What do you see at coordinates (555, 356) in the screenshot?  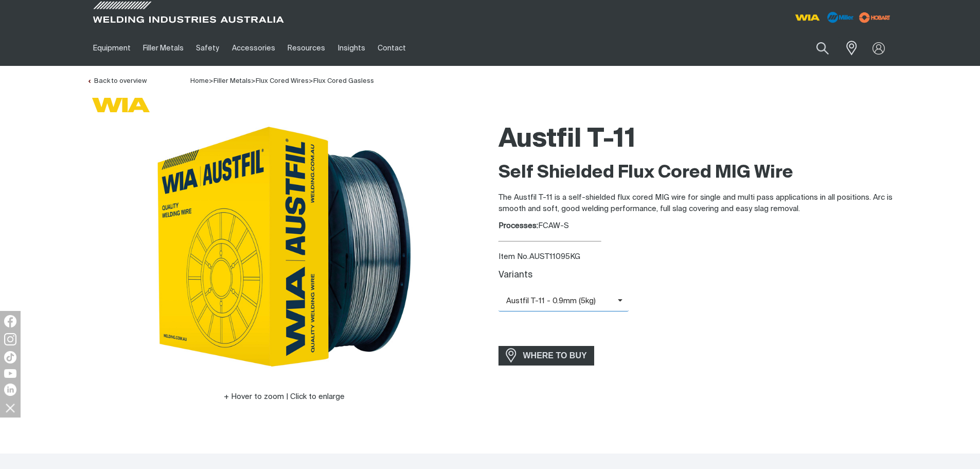 I see `span: WHERE TO BUY` at bounding box center [555, 356].